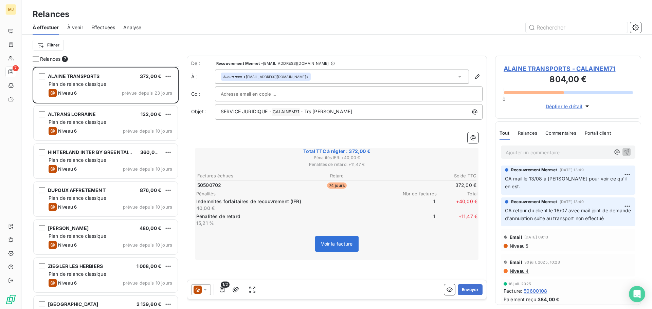 The width and height of the screenshot is (652, 309). Describe the element at coordinates (147, 93) in the screenshot. I see `span: prévue depuis 23 jours` at that location.